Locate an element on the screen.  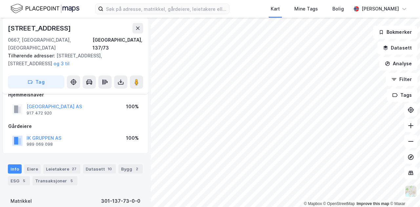
div: Datasett is located at coordinates (99, 169).